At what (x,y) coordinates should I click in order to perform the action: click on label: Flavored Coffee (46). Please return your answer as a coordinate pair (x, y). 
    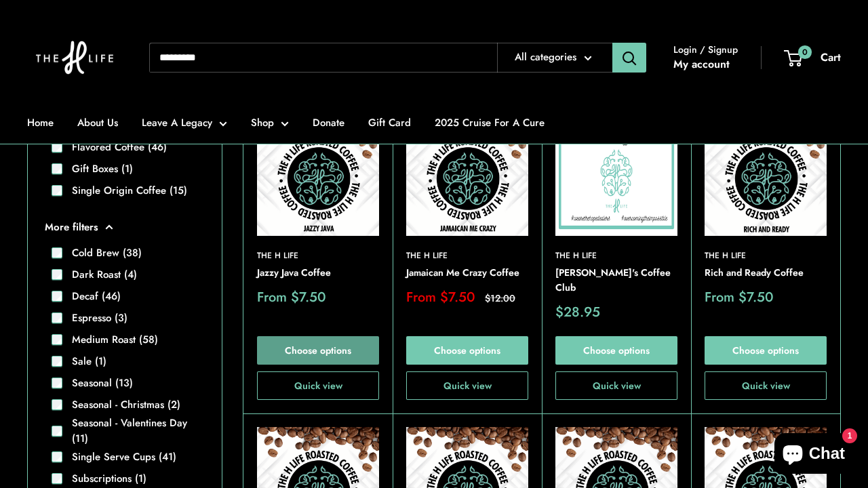
    Looking at the image, I should click on (115, 147).